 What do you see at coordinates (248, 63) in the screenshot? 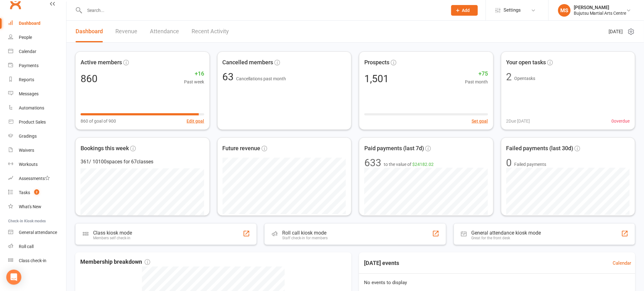
I see `span: Cancelled members` at bounding box center [248, 63].